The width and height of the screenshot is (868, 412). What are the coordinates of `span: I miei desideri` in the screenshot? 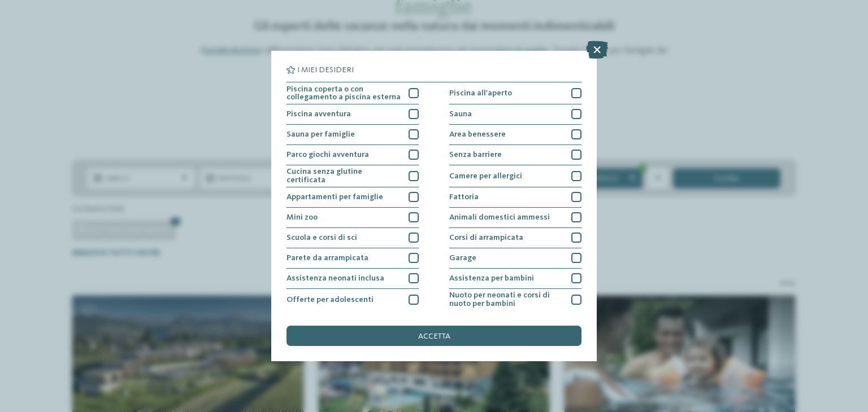 It's located at (325, 70).